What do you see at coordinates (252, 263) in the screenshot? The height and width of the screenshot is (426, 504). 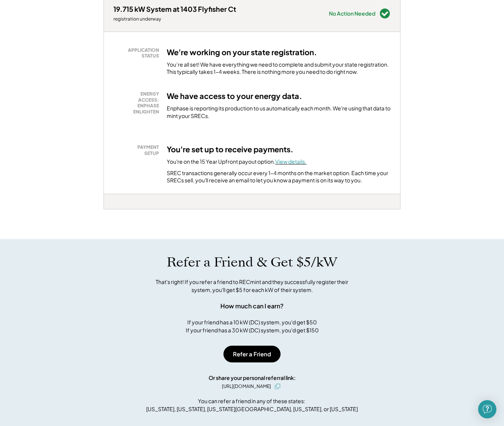 I see `h1: Refer a Friend & Get $5/kW` at bounding box center [252, 263].